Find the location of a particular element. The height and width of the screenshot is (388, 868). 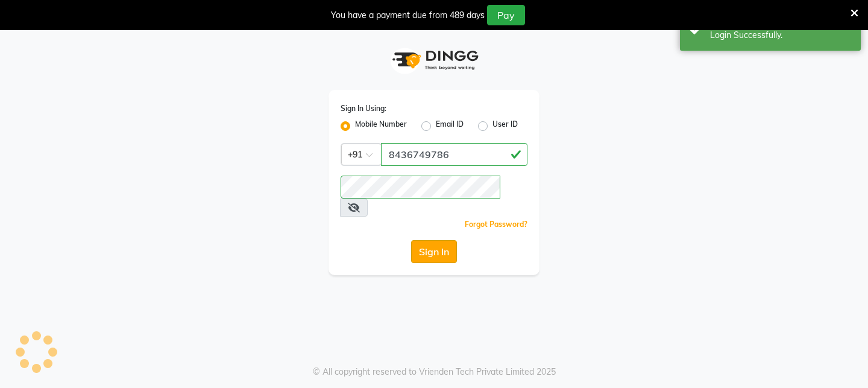

img: logo1.svg is located at coordinates (434, 59).